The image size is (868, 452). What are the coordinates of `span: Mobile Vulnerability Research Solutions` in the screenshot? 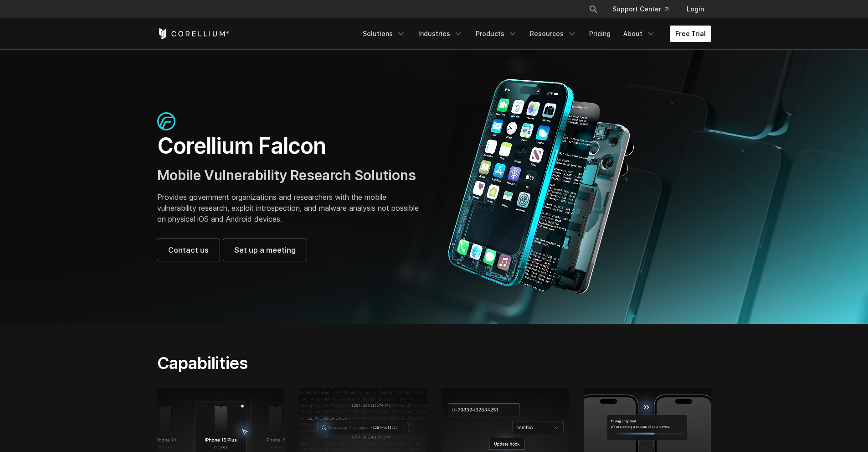 It's located at (286, 175).